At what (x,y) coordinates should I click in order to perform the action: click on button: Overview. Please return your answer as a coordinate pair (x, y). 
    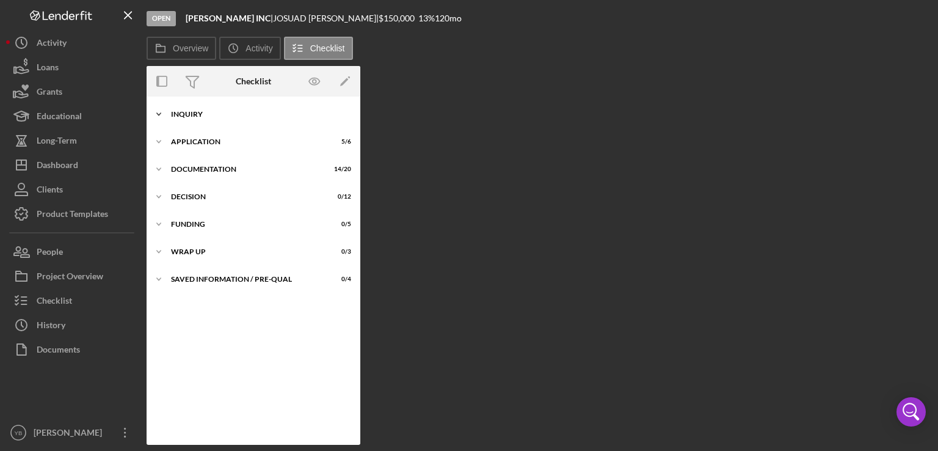
    Looking at the image, I should click on (181, 48).